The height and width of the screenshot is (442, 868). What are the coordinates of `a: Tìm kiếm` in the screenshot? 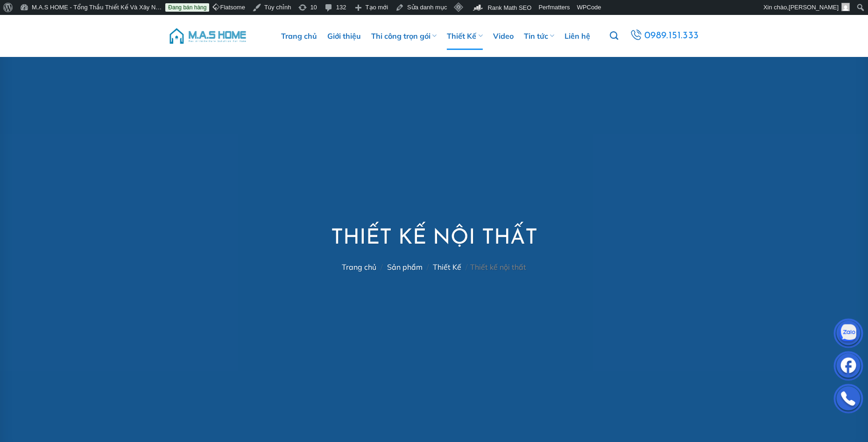 It's located at (614, 36).